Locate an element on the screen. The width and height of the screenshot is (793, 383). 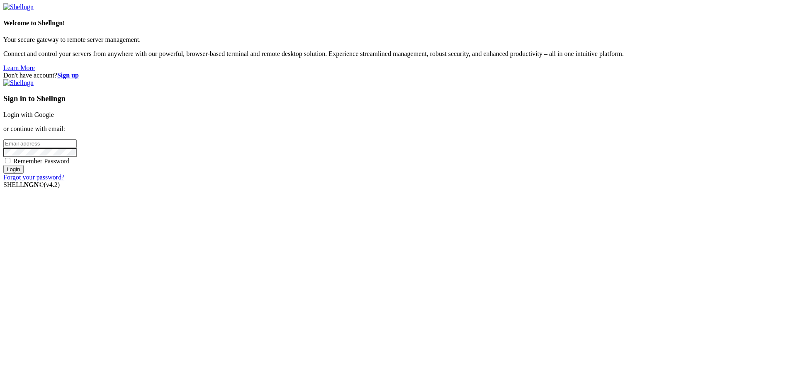
h3: Sign in to Shellngn is located at coordinates (397, 99).